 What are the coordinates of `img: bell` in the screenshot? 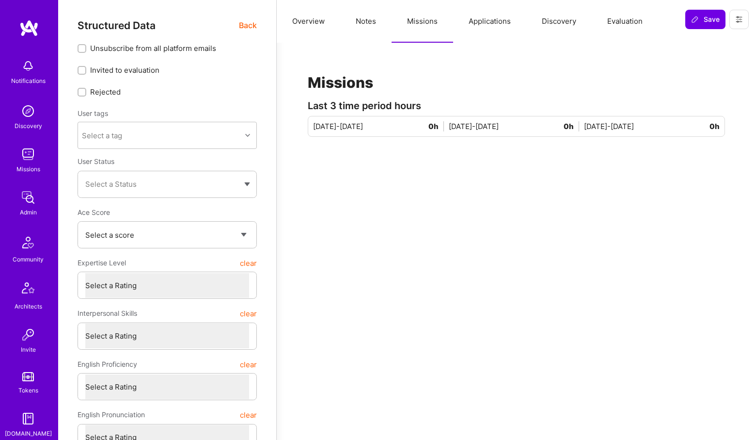 It's located at (28, 66).